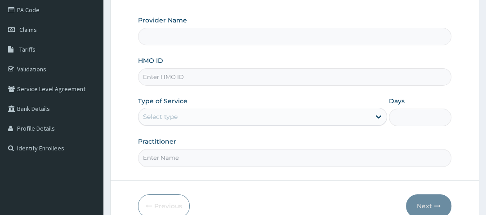 The image size is (486, 215). Describe the element at coordinates (157, 142) in the screenshot. I see `label: Practitioner` at that location.